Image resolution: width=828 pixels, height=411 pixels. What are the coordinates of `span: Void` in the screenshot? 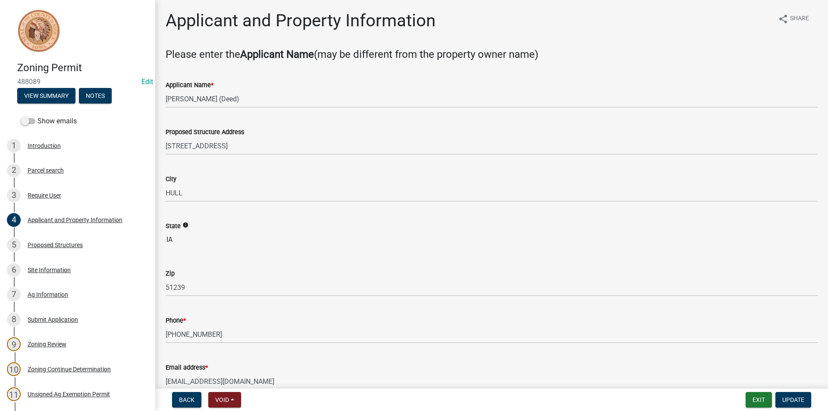 It's located at (222, 400).